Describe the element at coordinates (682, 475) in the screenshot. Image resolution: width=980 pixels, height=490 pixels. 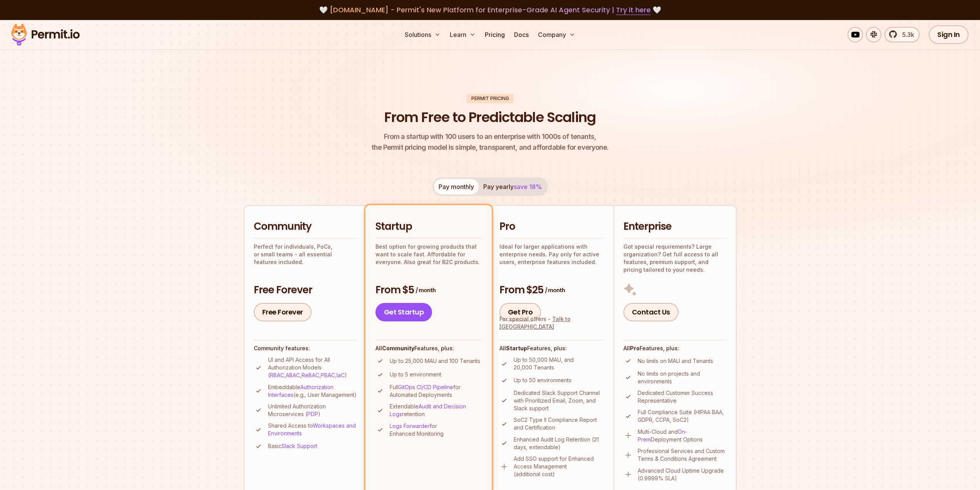
I see `p: Advanced Cloud Uptime Upgrade (0.9999% SLA)` at that location.